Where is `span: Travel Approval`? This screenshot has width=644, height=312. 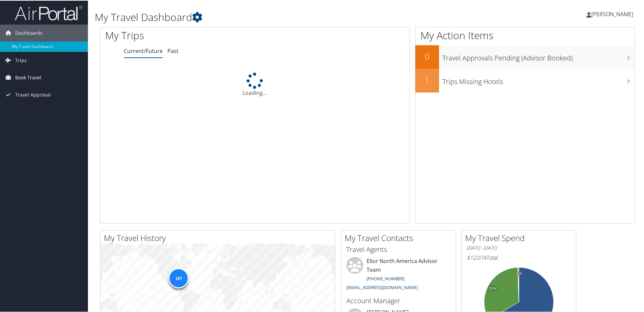
span: Travel Approval is located at coordinates (33, 94).